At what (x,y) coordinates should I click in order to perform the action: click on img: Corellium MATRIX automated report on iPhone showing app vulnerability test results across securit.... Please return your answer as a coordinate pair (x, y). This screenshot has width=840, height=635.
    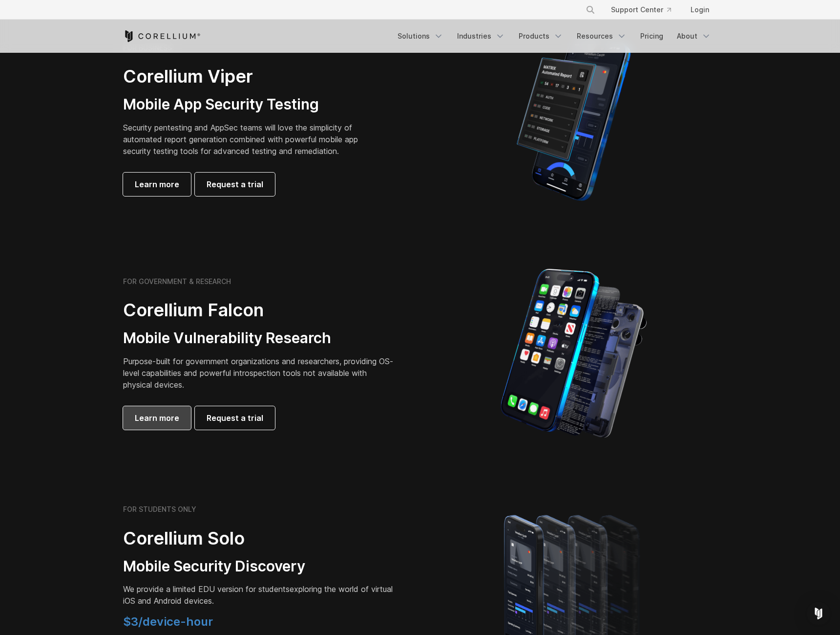
    Looking at the image, I should click on (574, 120).